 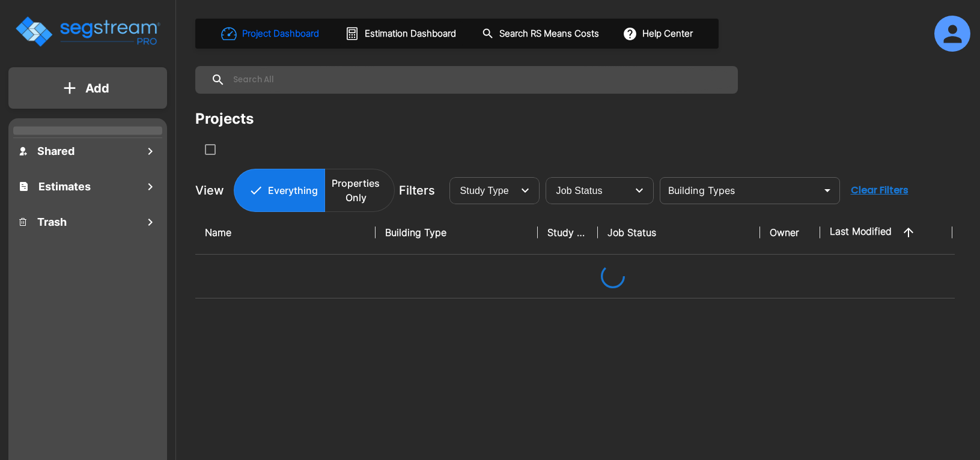 I want to click on button: Properties Only, so click(x=359, y=190).